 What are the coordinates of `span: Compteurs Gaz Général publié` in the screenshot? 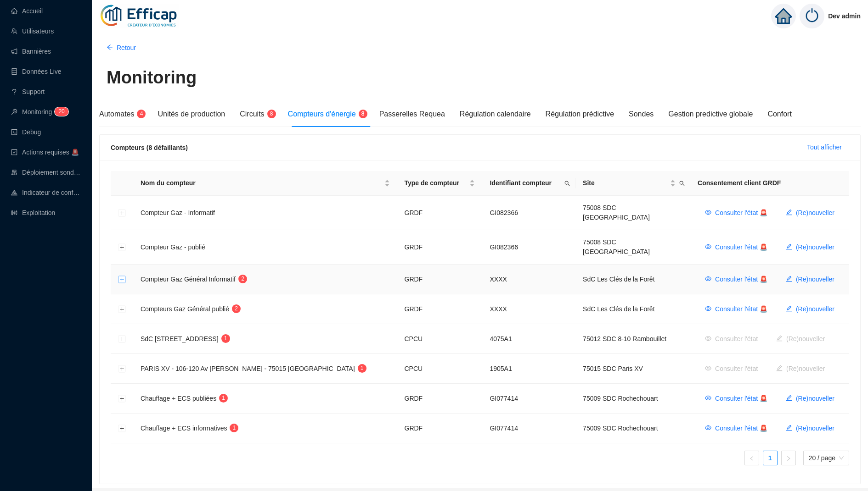 It's located at (185, 309).